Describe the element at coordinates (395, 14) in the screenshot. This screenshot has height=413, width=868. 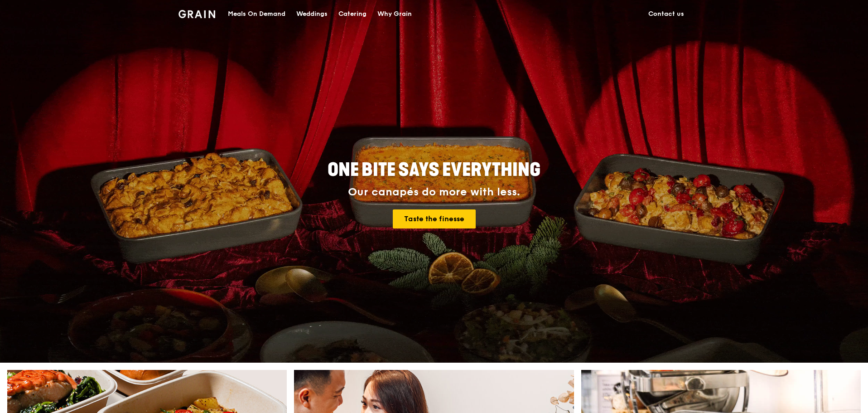
I see `a: Why Grain` at that location.